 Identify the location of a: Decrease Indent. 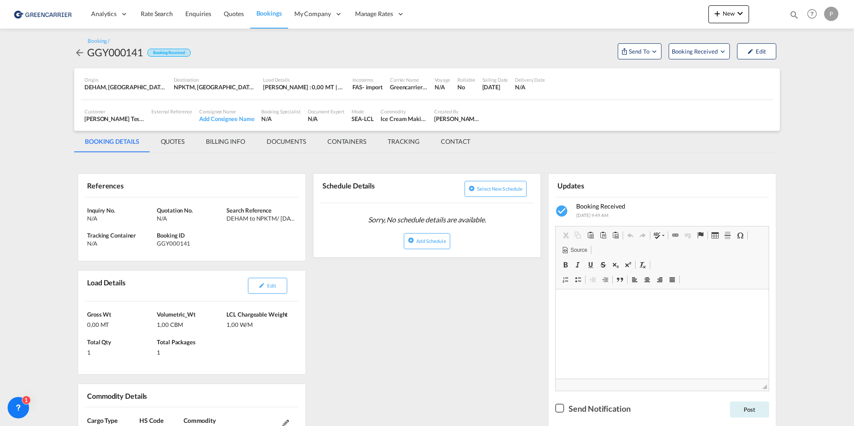
(593, 280).